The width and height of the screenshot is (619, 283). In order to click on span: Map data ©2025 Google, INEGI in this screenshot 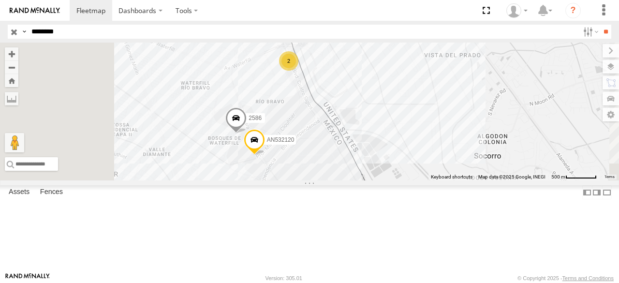, I will do `click(511, 176)`.